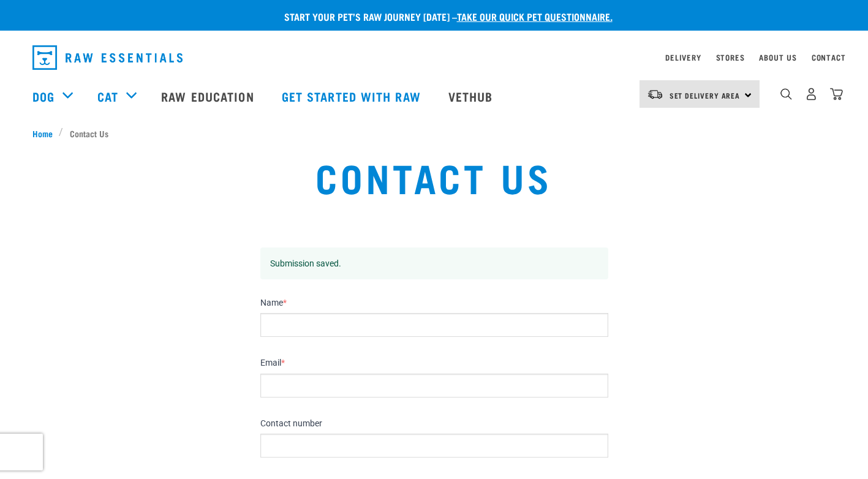  Describe the element at coordinates (434, 424) in the screenshot. I see `label: Contact number` at that location.